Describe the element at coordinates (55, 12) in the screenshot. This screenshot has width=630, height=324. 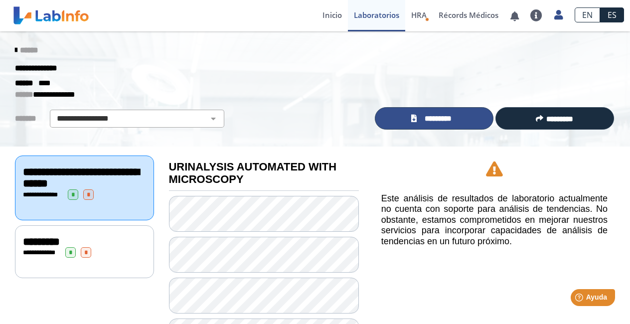
I see `span: Ayuda` at that location.